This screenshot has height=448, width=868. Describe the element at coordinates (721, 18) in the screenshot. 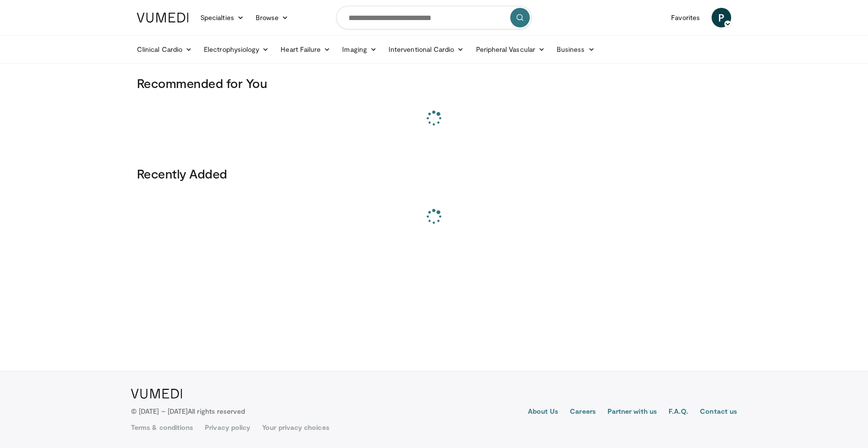

I see `span: P` at that location.